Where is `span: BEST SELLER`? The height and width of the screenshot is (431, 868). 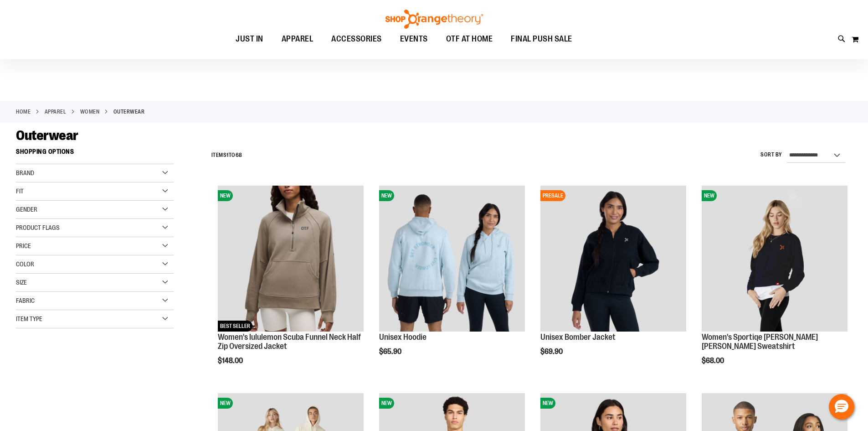 span: BEST SELLER is located at coordinates (235, 326).